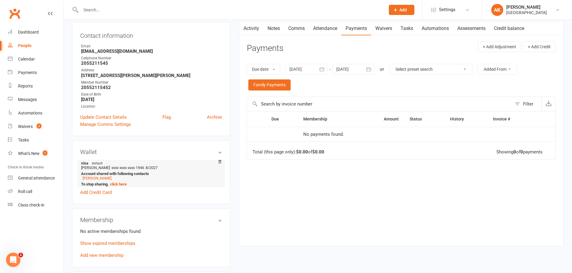 The image size is (572, 273). I want to click on div: Calendar, so click(26, 59).